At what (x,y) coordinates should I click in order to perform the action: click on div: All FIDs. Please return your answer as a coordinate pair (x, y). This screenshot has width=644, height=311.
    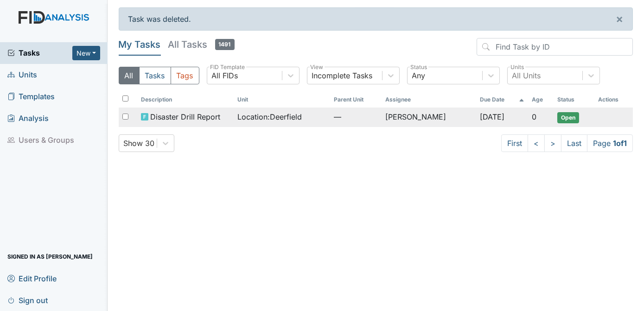
    Looking at the image, I should click on (225, 75).